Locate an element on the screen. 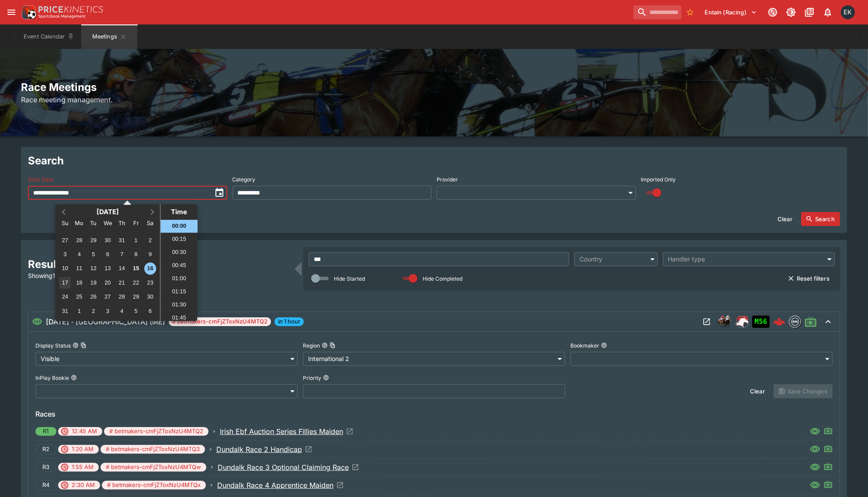 Image resolution: width=868 pixels, height=497 pixels. span: R3 is located at coordinates (46, 468).